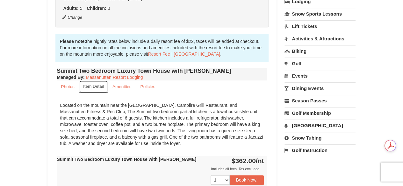  What do you see at coordinates (122, 87) in the screenshot?
I see `a: Amenities` at bounding box center [122, 87].